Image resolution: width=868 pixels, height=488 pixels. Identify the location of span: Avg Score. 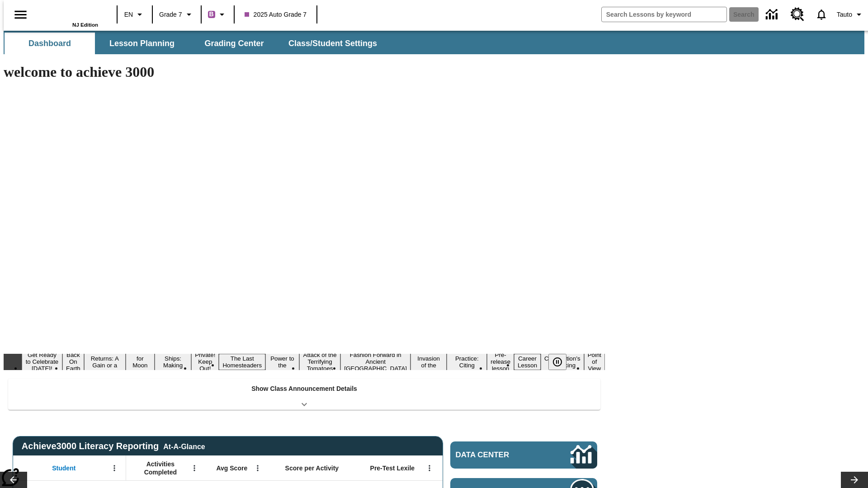
(231, 468).